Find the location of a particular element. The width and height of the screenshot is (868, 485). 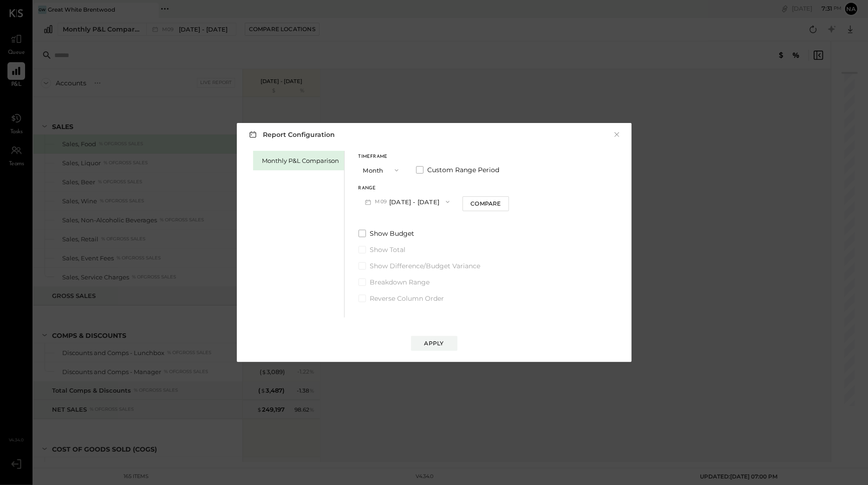

span: Show Difference/Budget Variance is located at coordinates (425, 266).